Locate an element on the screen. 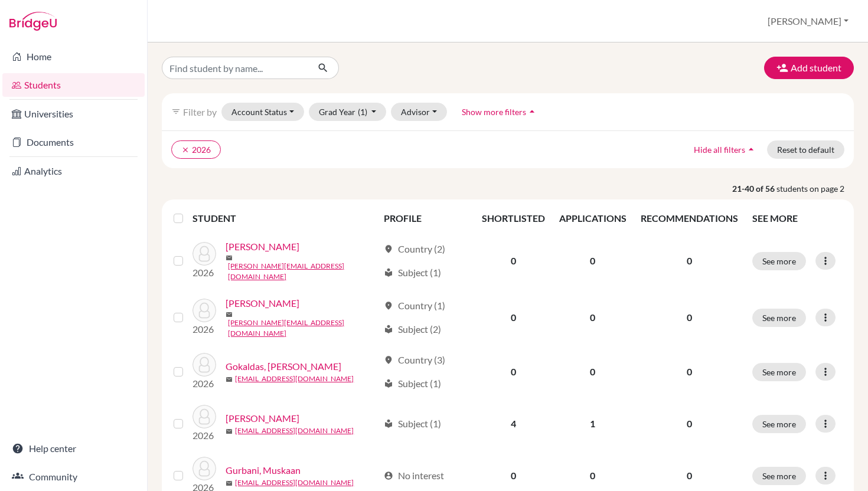 Image resolution: width=868 pixels, height=491 pixels. div: Country (3) is located at coordinates (415, 360).